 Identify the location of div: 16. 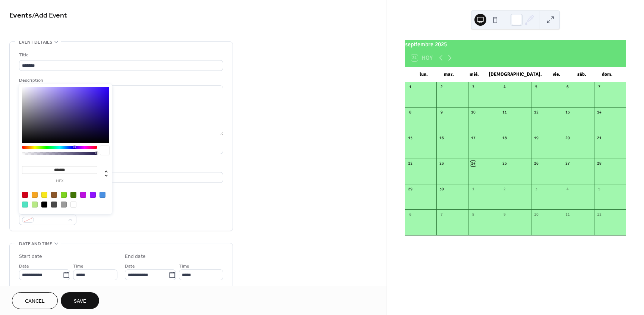
(441, 138).